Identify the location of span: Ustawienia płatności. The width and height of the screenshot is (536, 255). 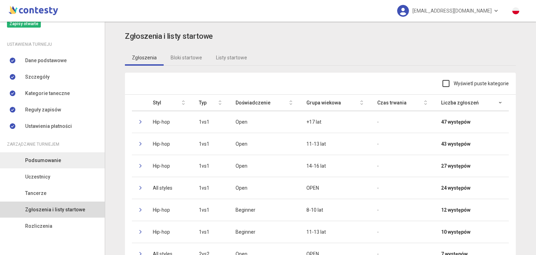
(49, 126).